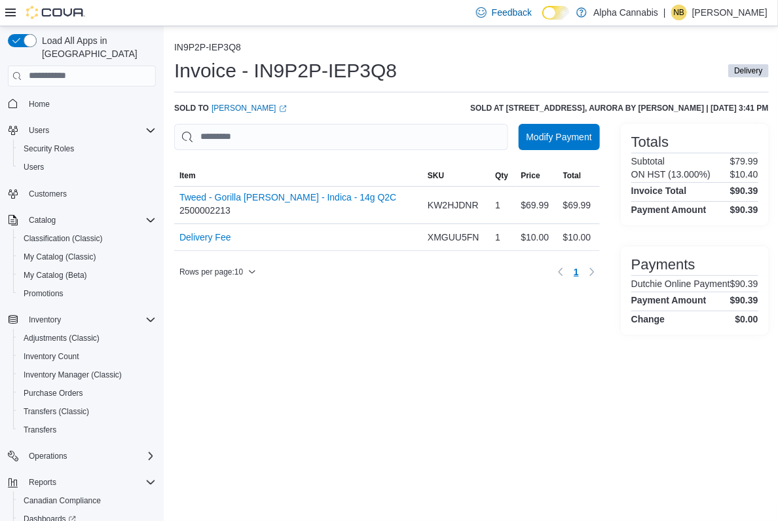 Image resolution: width=778 pixels, height=521 pixels. I want to click on span: Item, so click(187, 176).